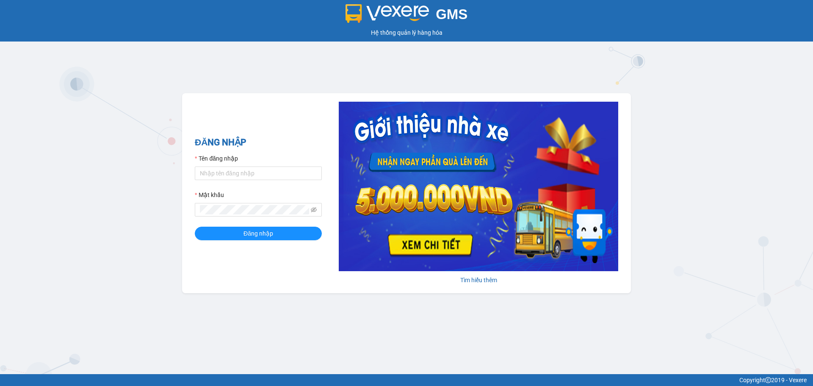 Image resolution: width=813 pixels, height=386 pixels. What do you see at coordinates (258, 173) in the screenshot?
I see `input: Tên đăng nhập` at bounding box center [258, 173].